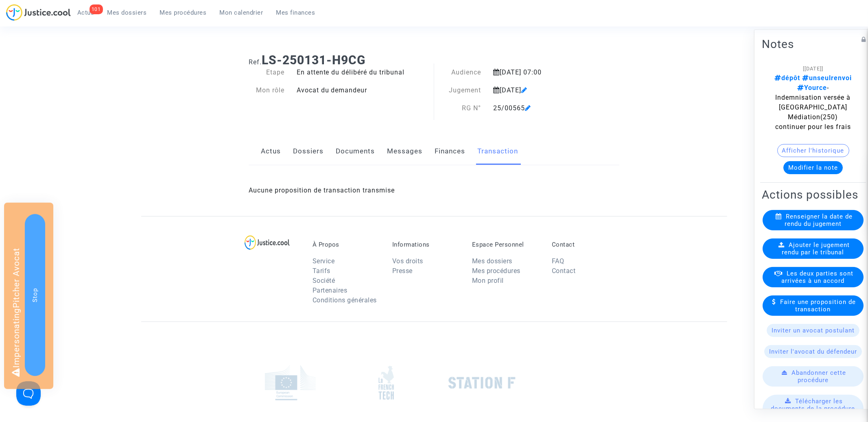  I want to click on div: Avocat du demandeur, so click(362, 90).